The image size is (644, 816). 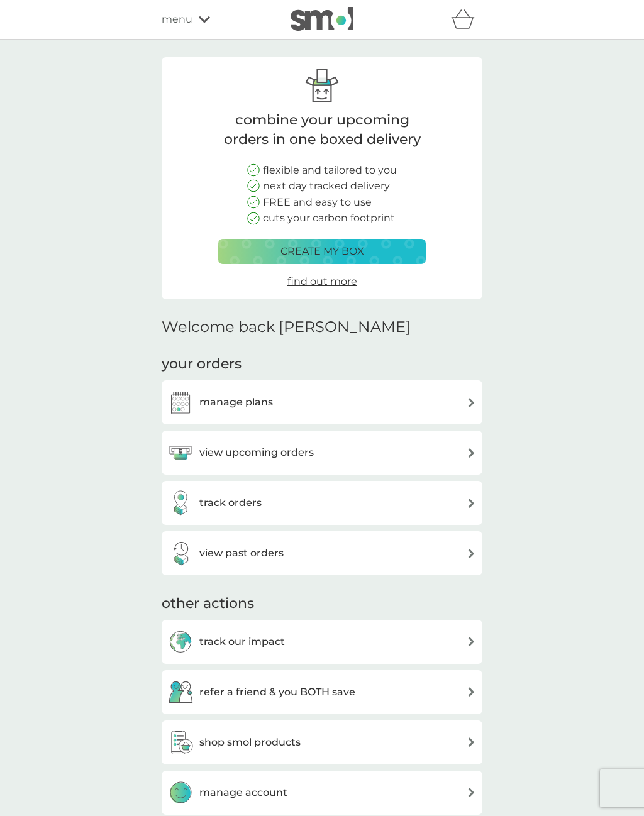 I want to click on h3: refer a friend & you BOTH save, so click(x=278, y=692).